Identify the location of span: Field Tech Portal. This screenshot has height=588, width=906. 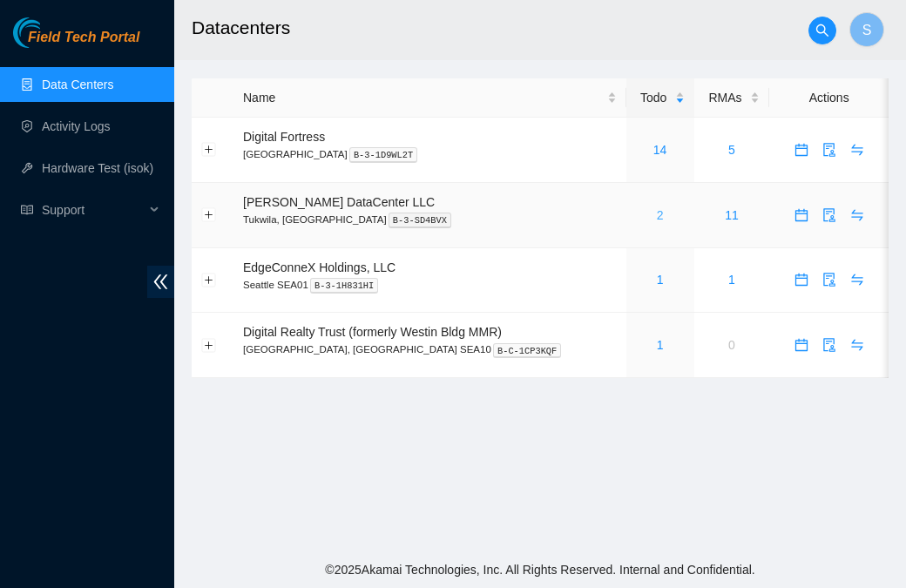
(84, 37).